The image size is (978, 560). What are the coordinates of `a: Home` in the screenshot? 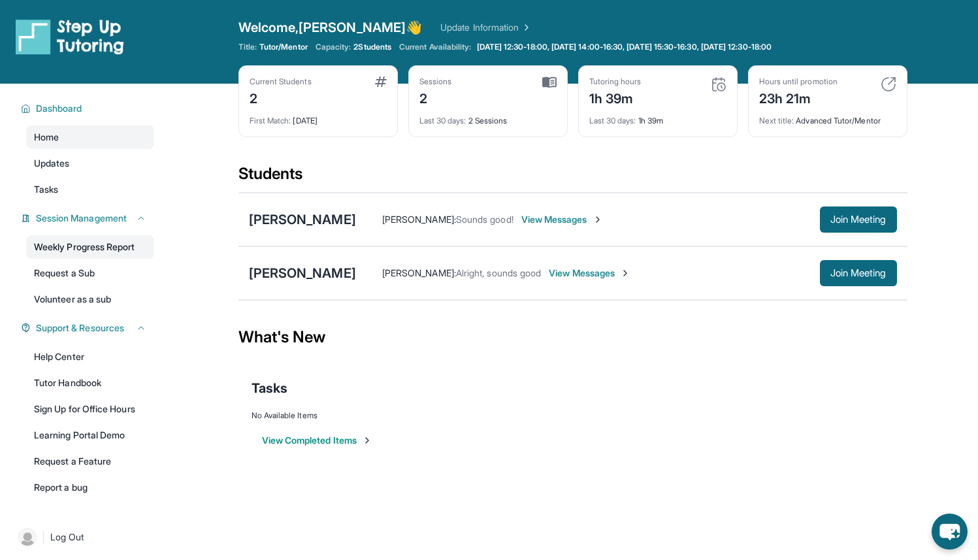 It's located at (90, 137).